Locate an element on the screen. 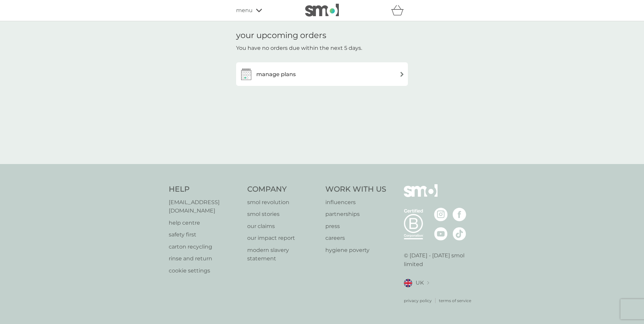  a: hygiene poverty is located at coordinates (355, 250).